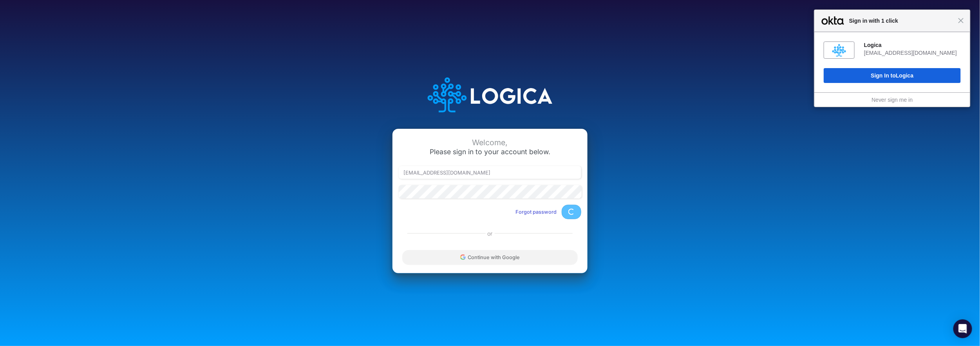 This screenshot has width=980, height=346. Describe the element at coordinates (904, 76) in the screenshot. I see `span: Logica` at that location.